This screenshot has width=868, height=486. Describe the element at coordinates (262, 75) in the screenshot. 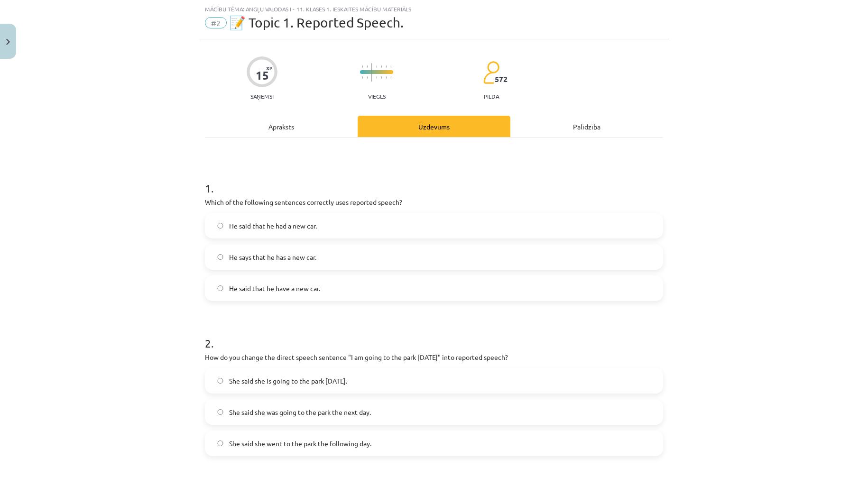

I see `div: 15` at that location.